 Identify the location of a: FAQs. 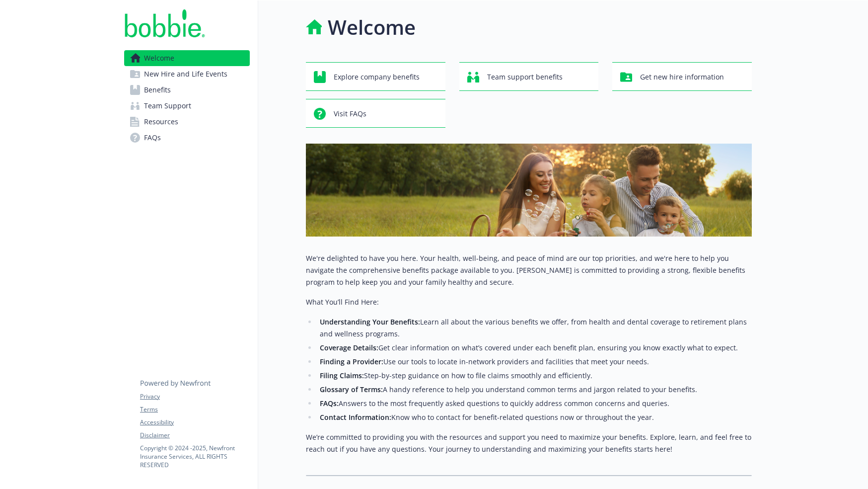
(187, 137).